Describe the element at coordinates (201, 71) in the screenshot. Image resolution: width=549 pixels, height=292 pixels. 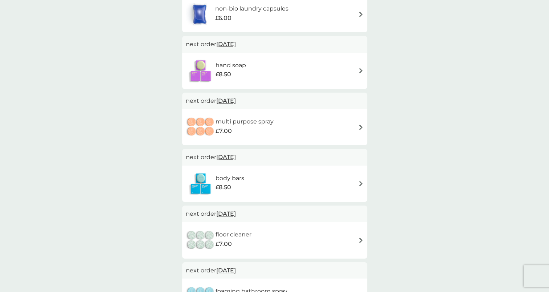
I see `img: hand soap` at that location.